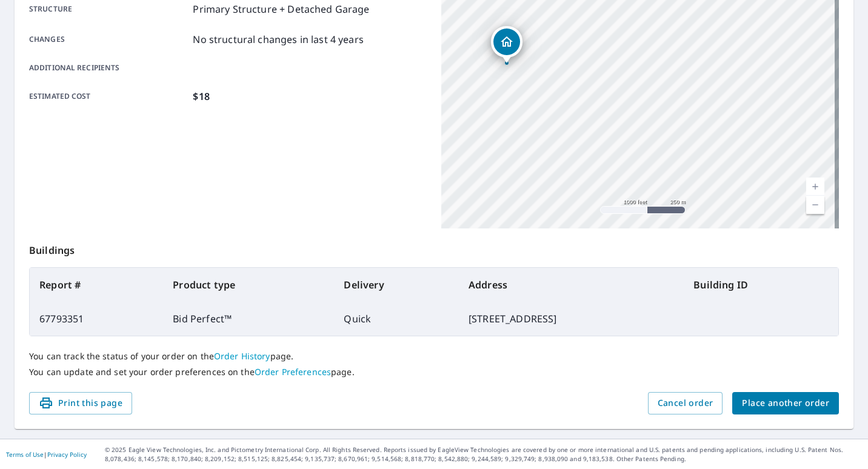  I want to click on p: No structural changes in last 4 years, so click(278, 39).